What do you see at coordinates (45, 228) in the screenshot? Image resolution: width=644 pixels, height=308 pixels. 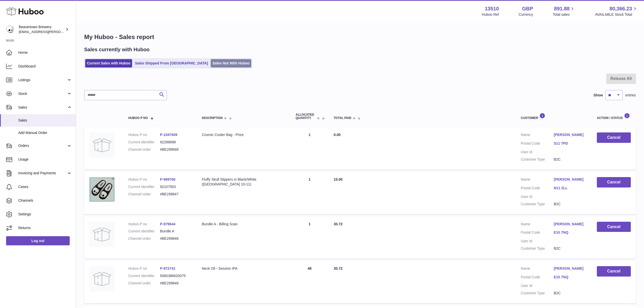 I see `span: Returns` at bounding box center [45, 228].